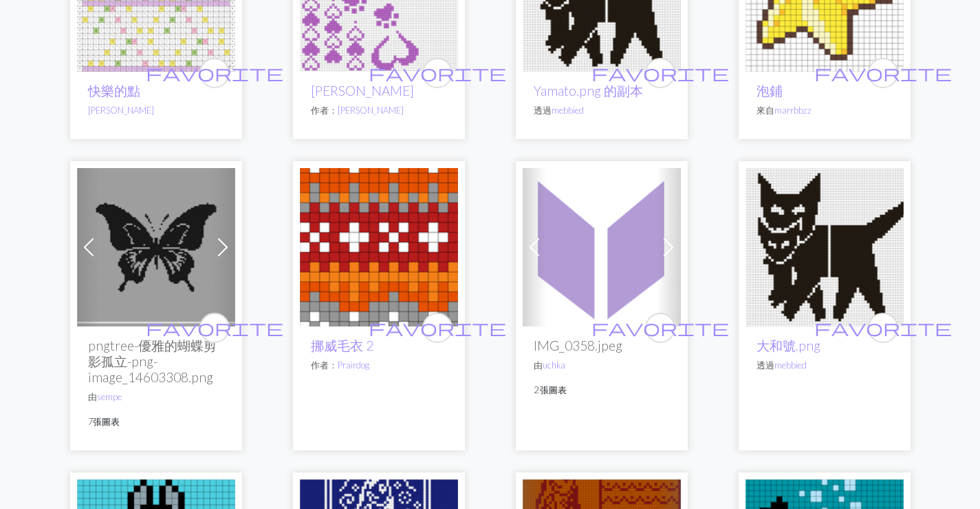 The height and width of the screenshot is (509, 980). Describe the element at coordinates (110, 396) in the screenshot. I see `font: sempe` at that location.